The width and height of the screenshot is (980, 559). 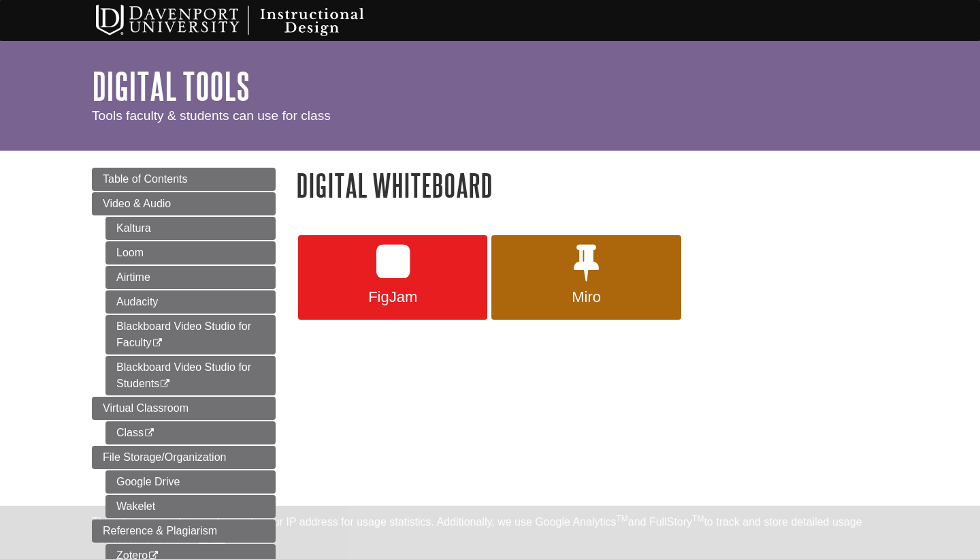 I want to click on a: Digital Tools, so click(x=171, y=86).